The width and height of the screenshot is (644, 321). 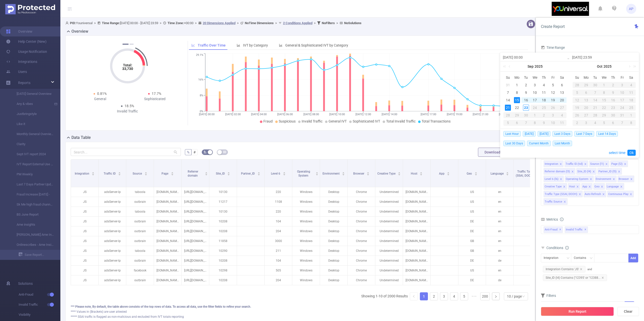 What do you see at coordinates (535, 115) in the screenshot?
I see `td: October 1, 2025` at bounding box center [535, 115].